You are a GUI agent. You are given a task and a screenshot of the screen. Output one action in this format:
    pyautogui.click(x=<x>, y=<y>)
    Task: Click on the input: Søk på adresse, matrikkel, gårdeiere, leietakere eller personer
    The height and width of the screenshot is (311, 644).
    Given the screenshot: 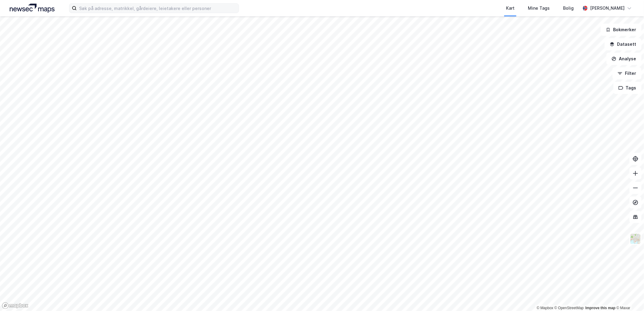 What is the action you would take?
    pyautogui.click(x=158, y=8)
    